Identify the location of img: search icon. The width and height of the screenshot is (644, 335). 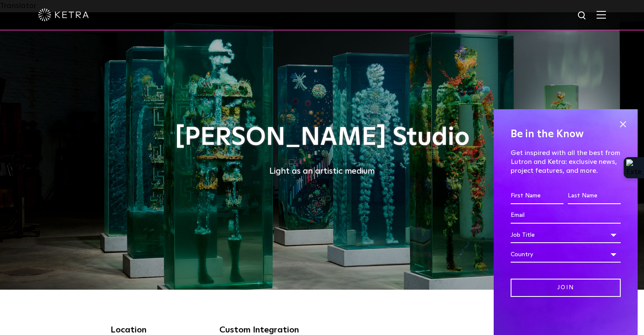
(582, 16).